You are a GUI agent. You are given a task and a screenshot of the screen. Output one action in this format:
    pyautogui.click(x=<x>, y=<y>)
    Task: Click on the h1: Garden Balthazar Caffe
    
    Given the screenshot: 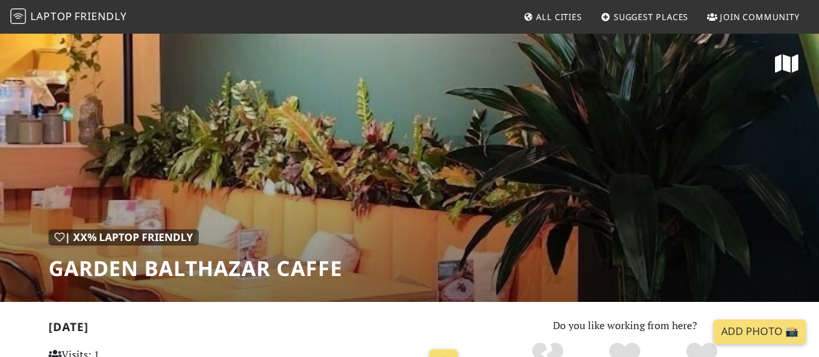 What is the action you would take?
    pyautogui.click(x=196, y=268)
    